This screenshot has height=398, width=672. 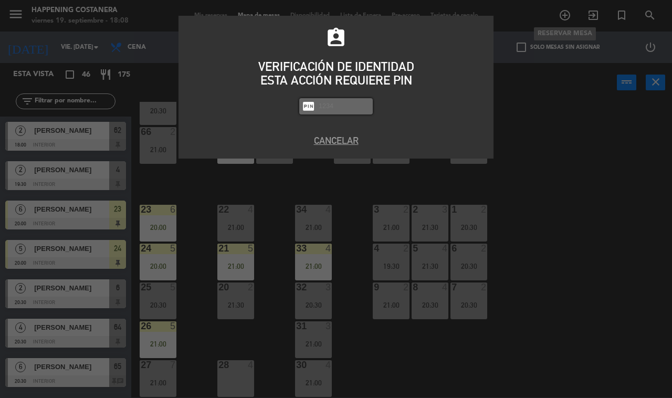 What do you see at coordinates (336, 38) in the screenshot?
I see `i: assignment_ind` at bounding box center [336, 38].